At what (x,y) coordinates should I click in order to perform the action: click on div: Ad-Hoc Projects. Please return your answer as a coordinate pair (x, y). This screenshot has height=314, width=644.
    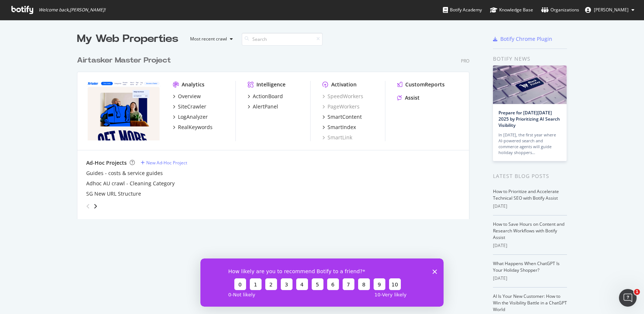
    Looking at the image, I should click on (106, 163).